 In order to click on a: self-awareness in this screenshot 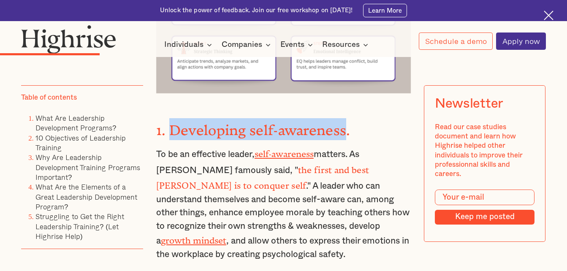, I will do `click(284, 151)`.